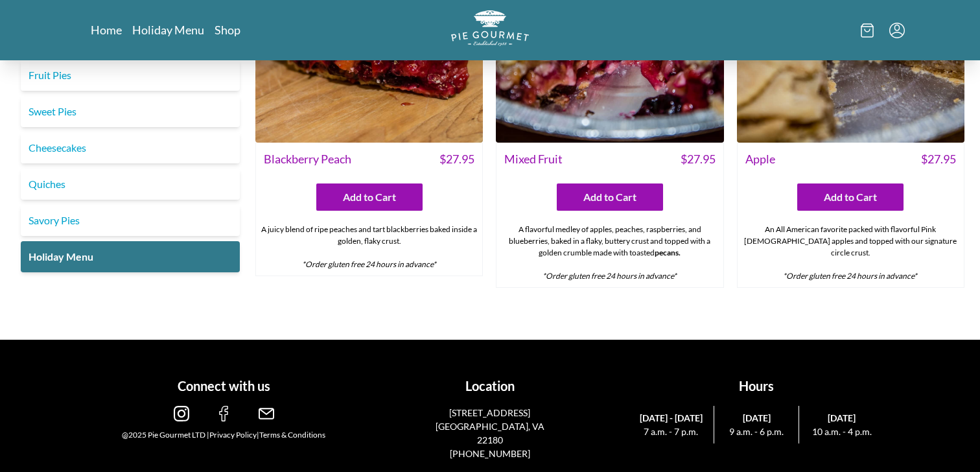 The width and height of the screenshot is (980, 472). What do you see at coordinates (490, 386) in the screenshot?
I see `h1: Location` at bounding box center [490, 386].